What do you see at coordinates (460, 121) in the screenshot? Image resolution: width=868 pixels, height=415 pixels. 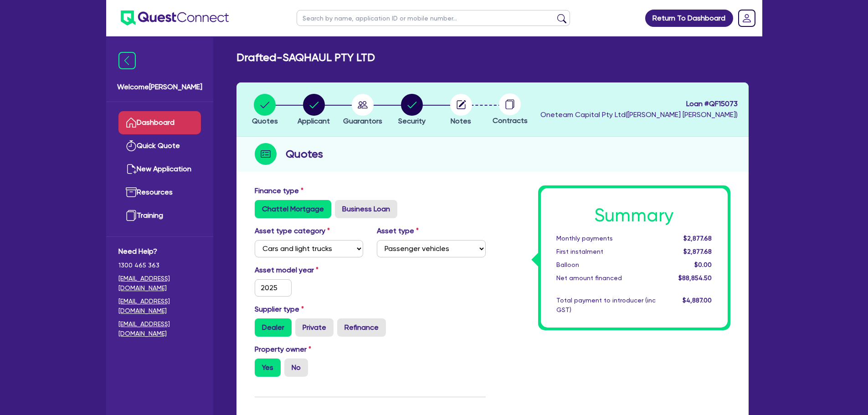 I see `span: Notes` at bounding box center [460, 121].